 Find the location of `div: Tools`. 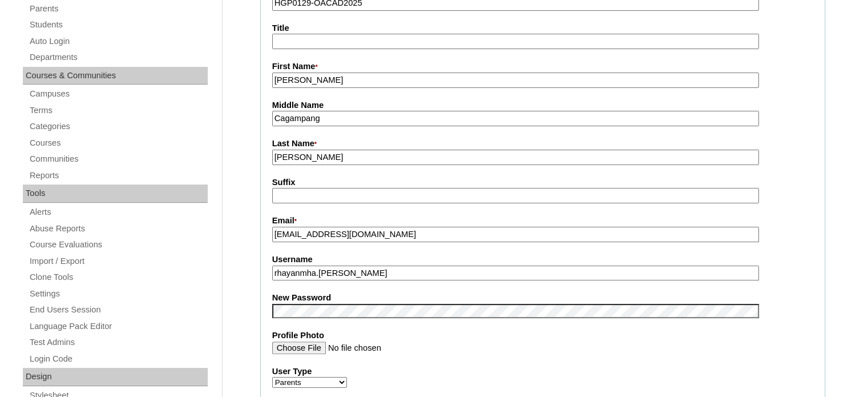

div: Tools is located at coordinates (115, 194).